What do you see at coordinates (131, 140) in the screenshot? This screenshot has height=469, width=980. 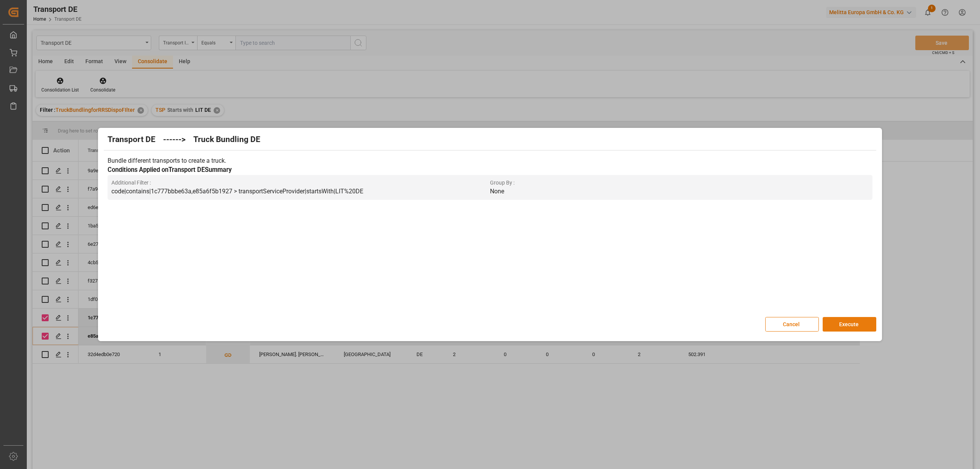 I see `h2: Transport DE` at bounding box center [131, 140].